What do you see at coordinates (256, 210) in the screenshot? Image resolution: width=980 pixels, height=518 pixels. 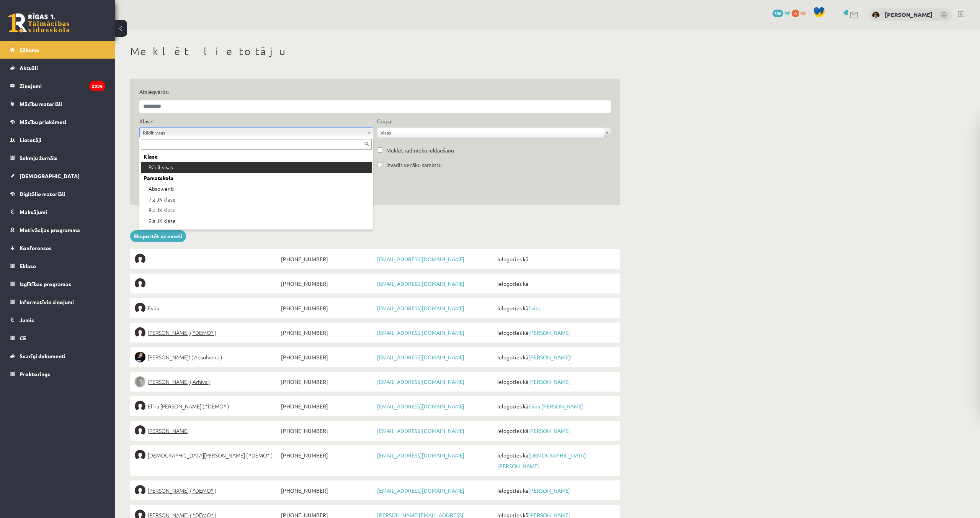 I see `div: 8.a JK klase` at bounding box center [256, 210].